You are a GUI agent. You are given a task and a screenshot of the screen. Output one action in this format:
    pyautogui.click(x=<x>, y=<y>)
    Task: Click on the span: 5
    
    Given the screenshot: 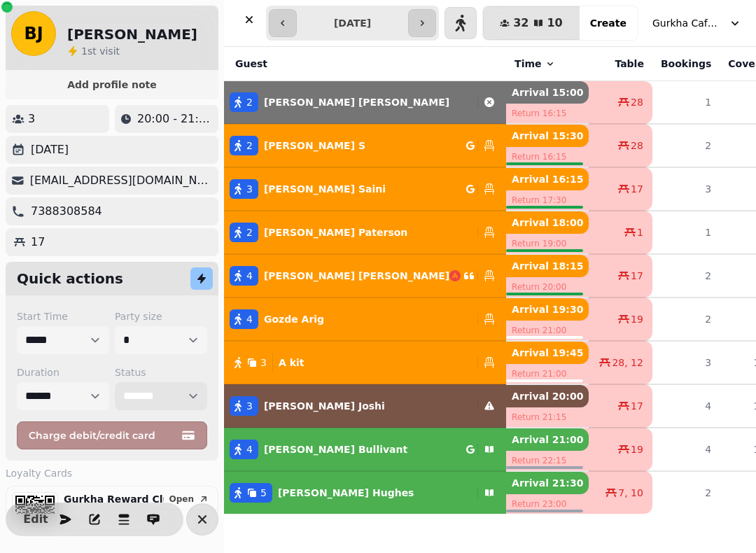 What is the action you would take?
    pyautogui.click(x=263, y=493)
    